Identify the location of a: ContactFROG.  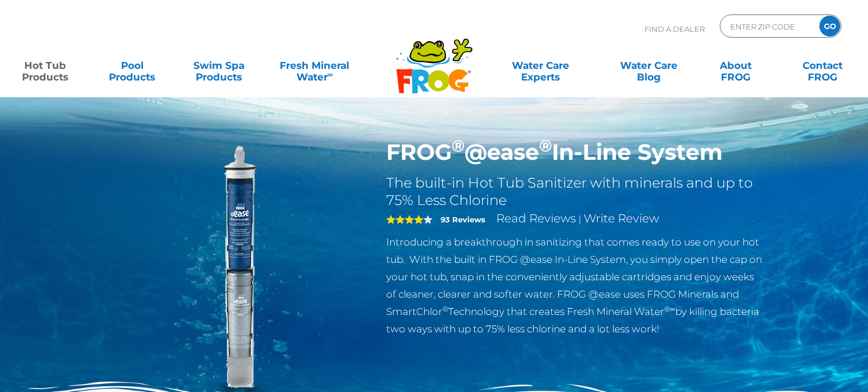
(822, 65).